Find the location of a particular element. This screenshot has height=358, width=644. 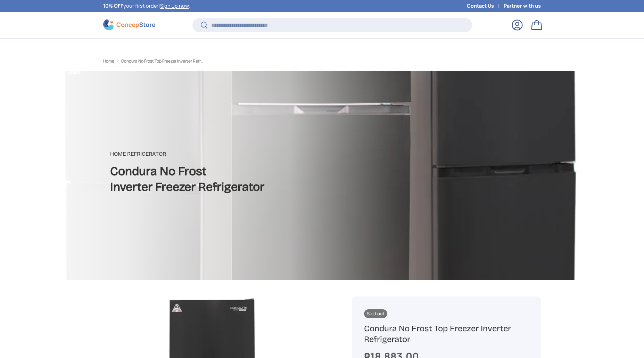

strong: 10% OFF is located at coordinates (113, 5).